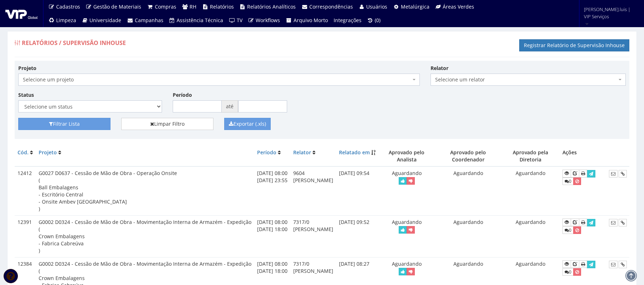  I want to click on td: G0002 D0324 - Cessão de Mão de Obra - Movimentação Interna de Armazém - Expedição ( Crown Embalag..., so click(145, 236).